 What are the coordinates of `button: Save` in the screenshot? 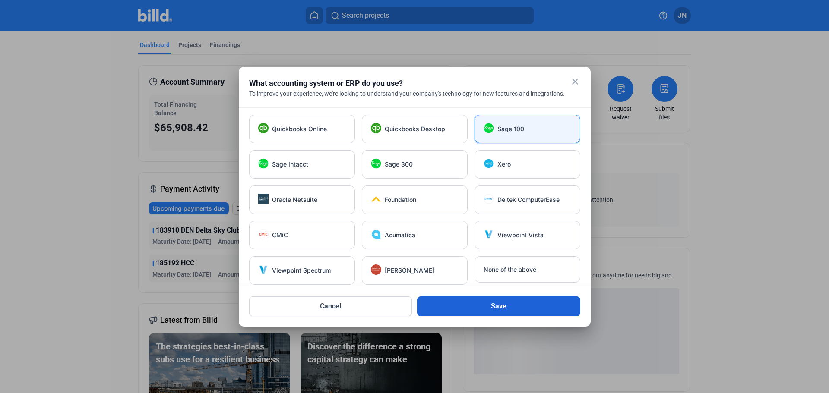 It's located at (499, 306).